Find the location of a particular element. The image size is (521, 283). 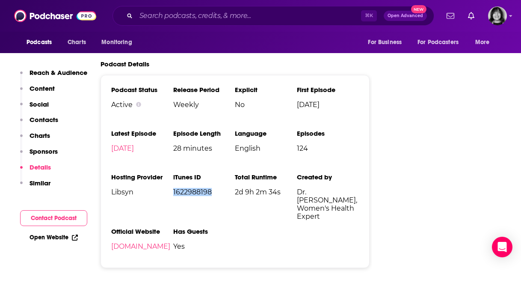

span: English is located at coordinates (266, 148).